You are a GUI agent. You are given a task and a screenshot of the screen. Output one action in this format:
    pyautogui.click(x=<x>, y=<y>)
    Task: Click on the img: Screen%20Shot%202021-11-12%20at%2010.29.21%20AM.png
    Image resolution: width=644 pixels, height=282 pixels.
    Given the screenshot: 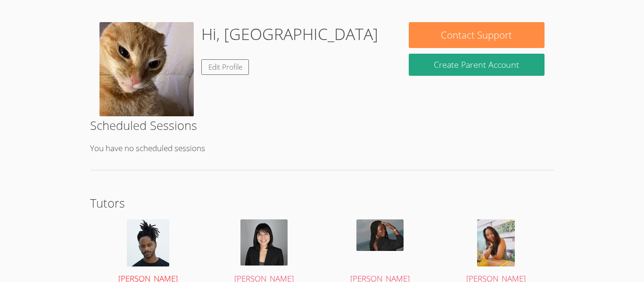 What is the action you would take?
    pyautogui.click(x=496, y=243)
    